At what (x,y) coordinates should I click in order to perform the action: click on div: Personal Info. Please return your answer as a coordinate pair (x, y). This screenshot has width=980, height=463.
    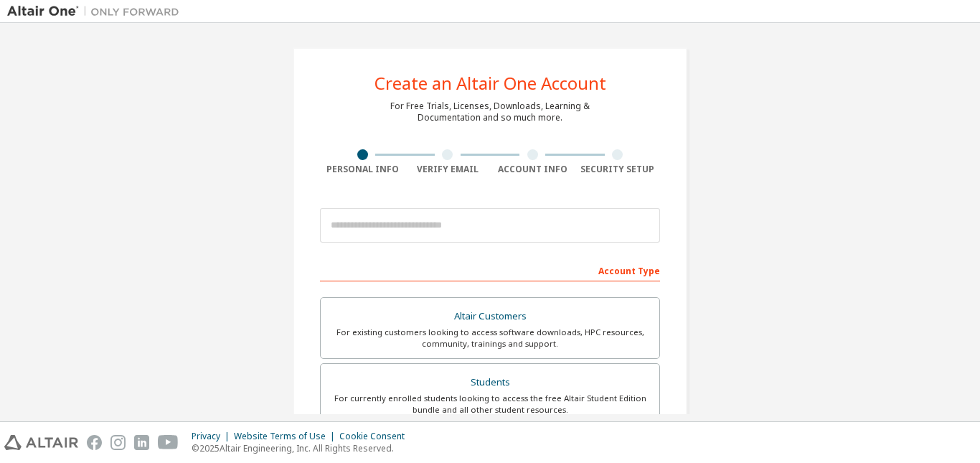
    Looking at the image, I should click on (363, 169).